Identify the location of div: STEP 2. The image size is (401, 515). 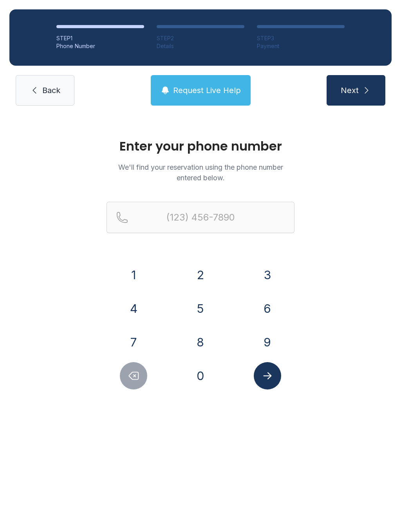
(200, 38).